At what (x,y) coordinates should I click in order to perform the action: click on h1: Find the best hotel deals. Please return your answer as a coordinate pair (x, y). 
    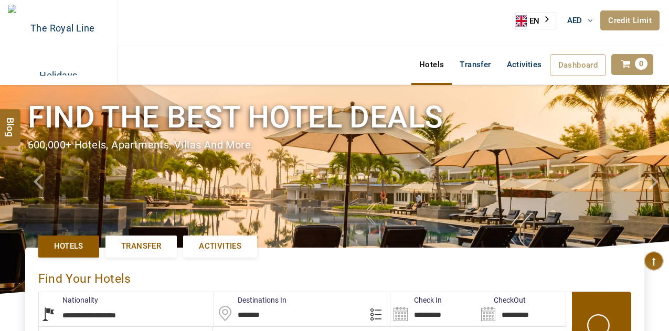
    Looking at the image, I should click on (335, 117).